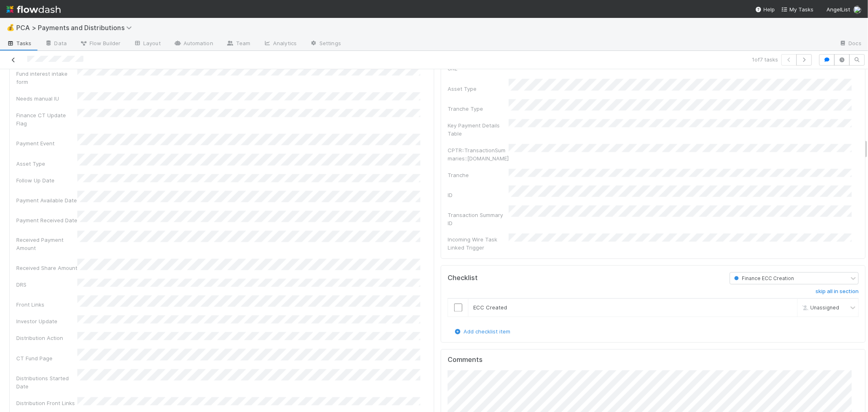 This screenshot has height=412, width=868. I want to click on div: DRS, so click(47, 285).